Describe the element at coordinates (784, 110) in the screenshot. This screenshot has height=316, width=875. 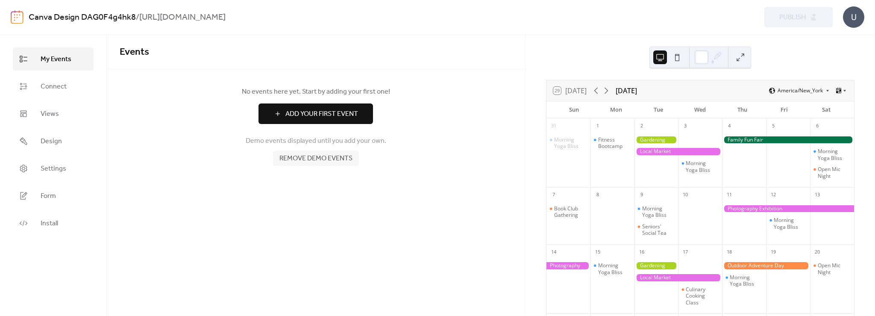
I see `div: Fri` at that location.